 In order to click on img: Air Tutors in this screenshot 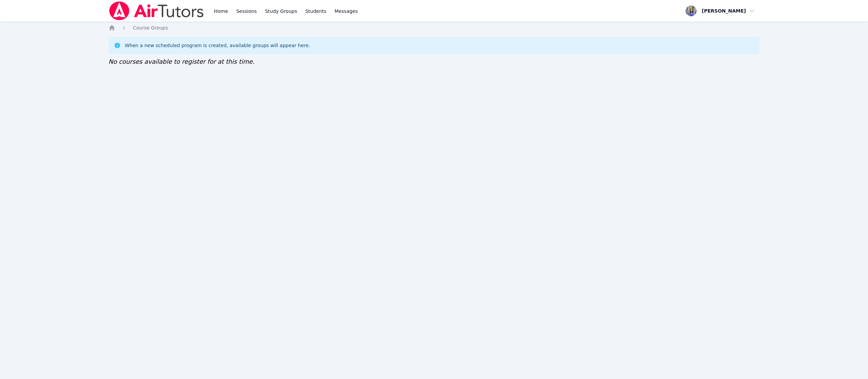, I will do `click(157, 11)`.